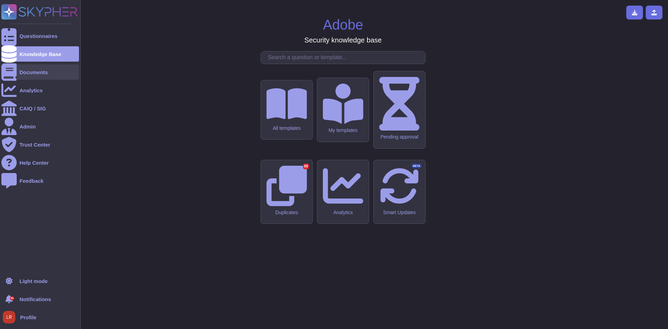 This screenshot has height=329, width=668. Describe the element at coordinates (40, 144) in the screenshot. I see `a: Trust Center` at that location.